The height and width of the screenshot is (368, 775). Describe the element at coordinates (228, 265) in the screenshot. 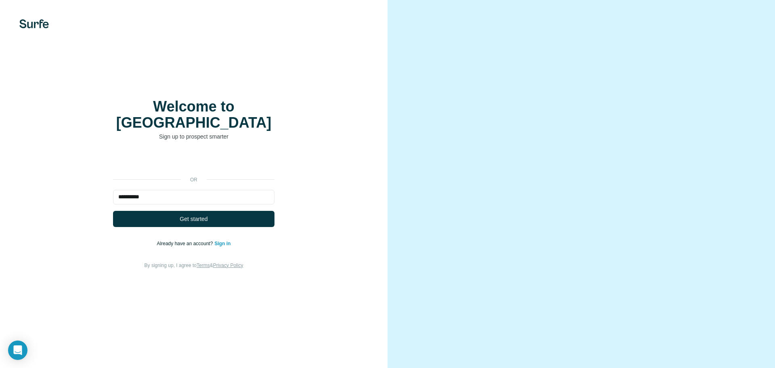

I see `a: Privacy Policy` at that location.